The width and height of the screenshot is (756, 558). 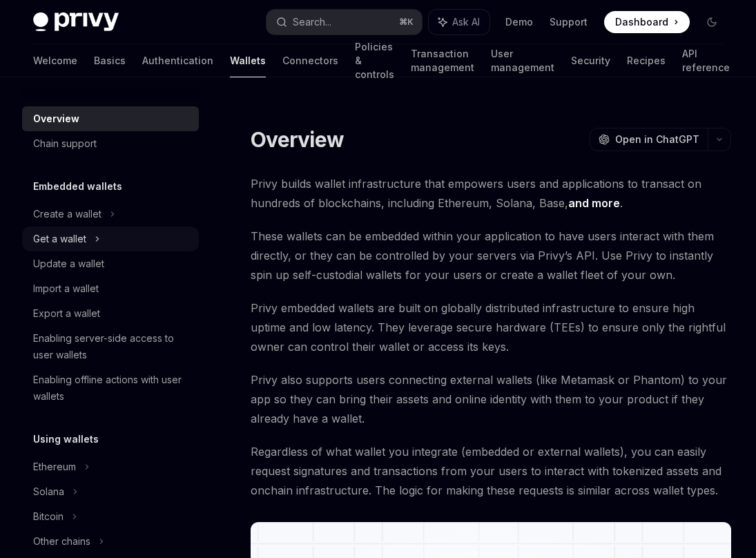 I want to click on a: Dashboard, so click(x=646, y=22).